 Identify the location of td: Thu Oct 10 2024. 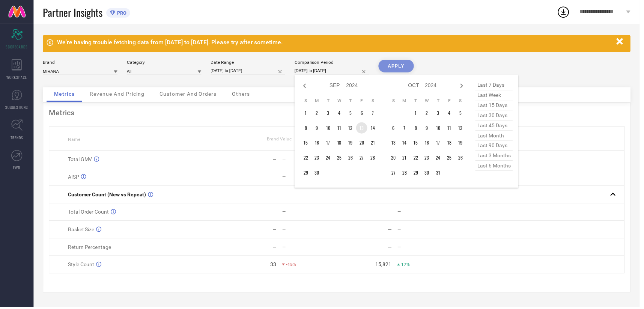
(441, 129).